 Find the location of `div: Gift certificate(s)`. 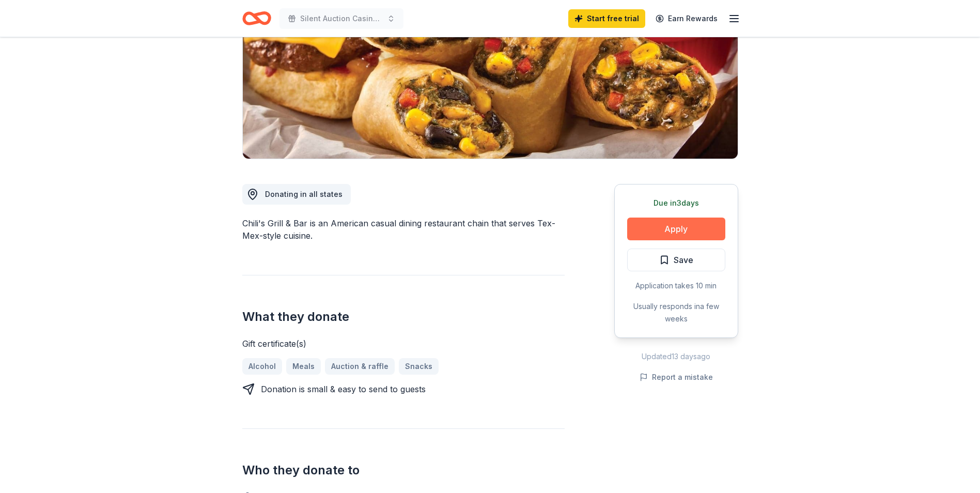

div: Gift certificate(s) is located at coordinates (404, 343).